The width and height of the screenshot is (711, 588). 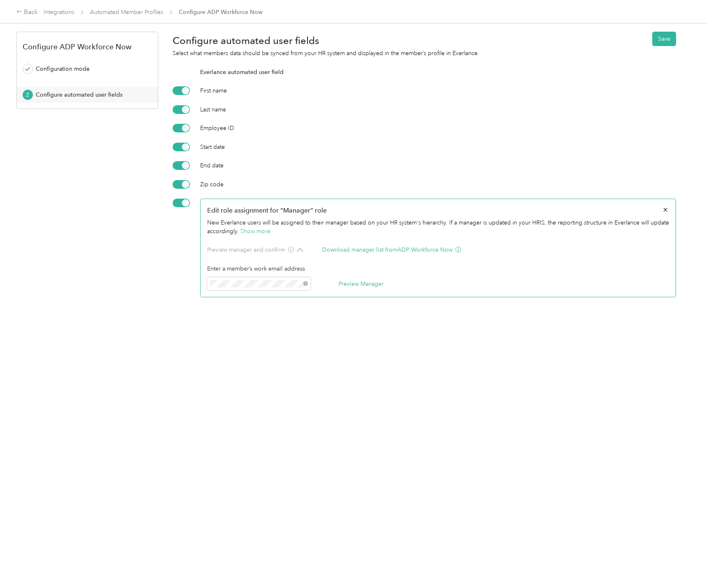 I want to click on button: Save, so click(x=665, y=38).